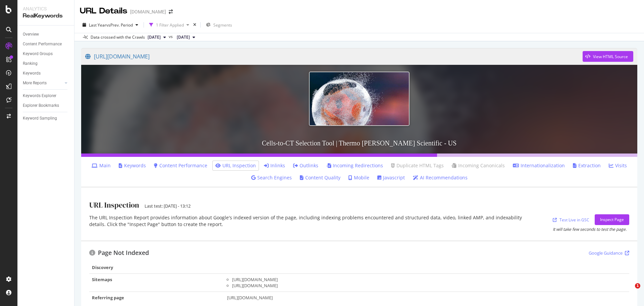 The width and height of the screenshot is (644, 306). Describe the element at coordinates (38, 54) in the screenshot. I see `div: Keyword Groups` at that location.